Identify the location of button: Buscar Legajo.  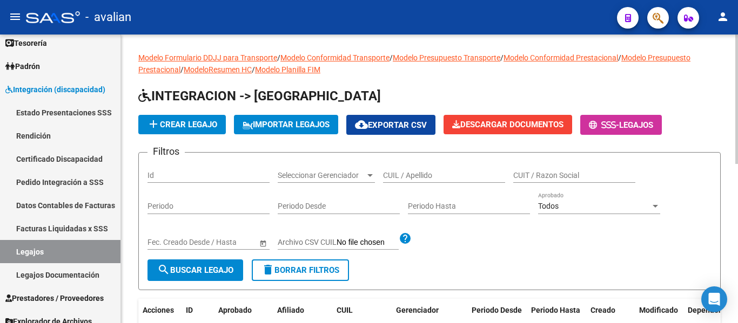
(195, 271).